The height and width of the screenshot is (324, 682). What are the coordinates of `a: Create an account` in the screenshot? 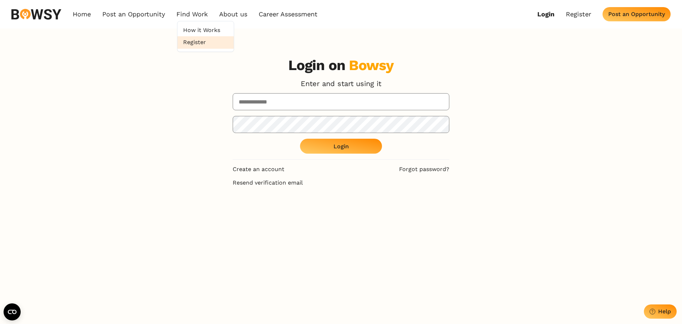 It's located at (258, 170).